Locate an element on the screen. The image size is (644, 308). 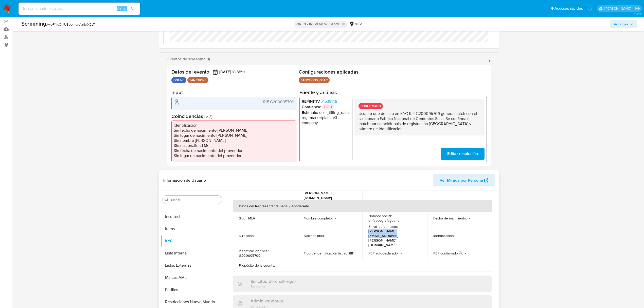
button: Perfiles is located at coordinates (192, 290).